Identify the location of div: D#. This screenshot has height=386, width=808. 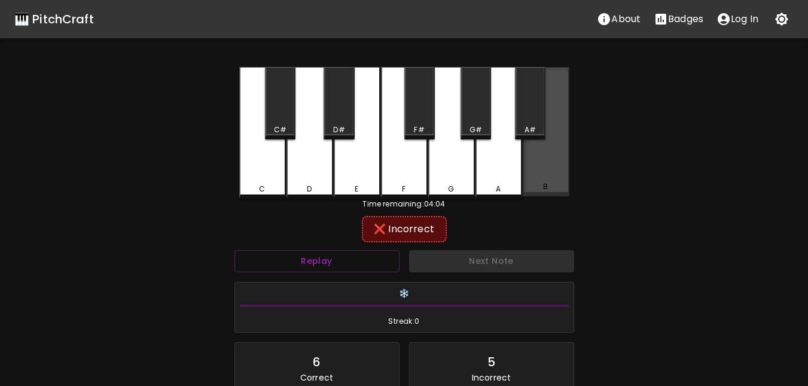
(338, 130).